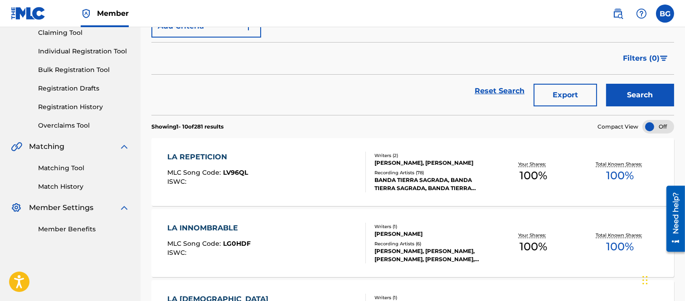 This screenshot has height=301, width=685. Describe the element at coordinates (84, 70) in the screenshot. I see `a: Bulk Registration Tool` at that location.